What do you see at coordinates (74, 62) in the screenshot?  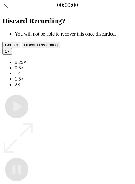 I see `li: 0.25×` at bounding box center [74, 62].